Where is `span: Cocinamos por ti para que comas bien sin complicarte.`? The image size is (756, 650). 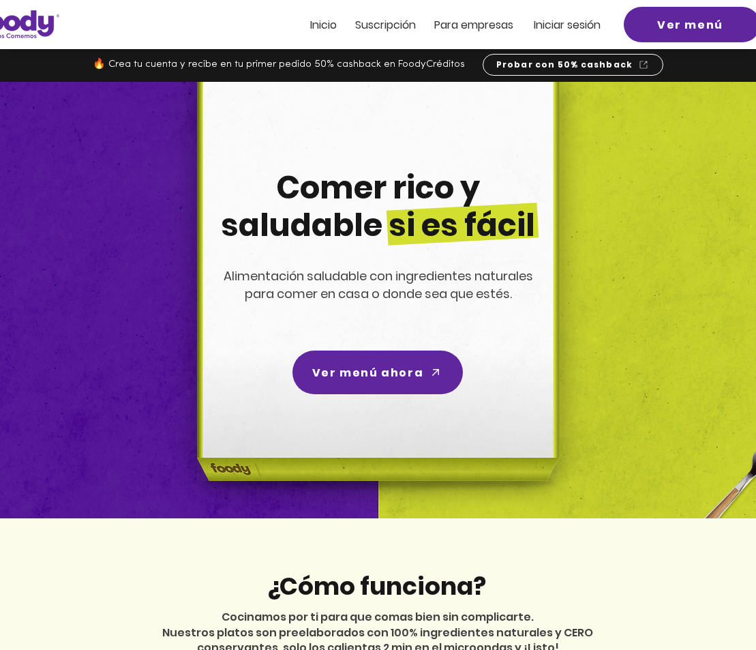 span: Cocinamos por ti para que comas bien sin complicarte. is located at coordinates (378, 616).